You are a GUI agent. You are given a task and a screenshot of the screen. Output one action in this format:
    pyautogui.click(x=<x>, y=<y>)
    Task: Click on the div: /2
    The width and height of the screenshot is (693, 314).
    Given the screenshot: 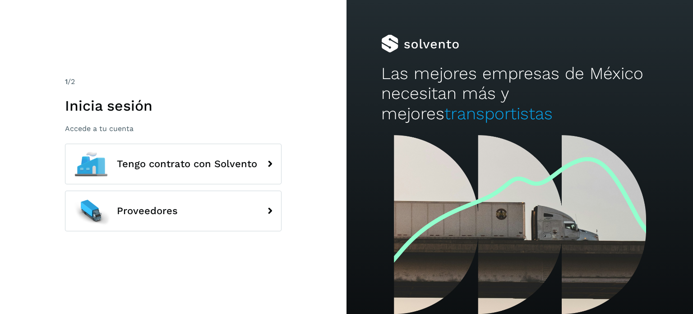 What is the action you would take?
    pyautogui.click(x=173, y=82)
    